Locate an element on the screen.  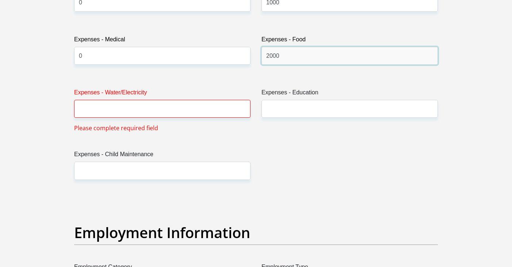
input: Expenses - Water/Electricity is located at coordinates (162, 108).